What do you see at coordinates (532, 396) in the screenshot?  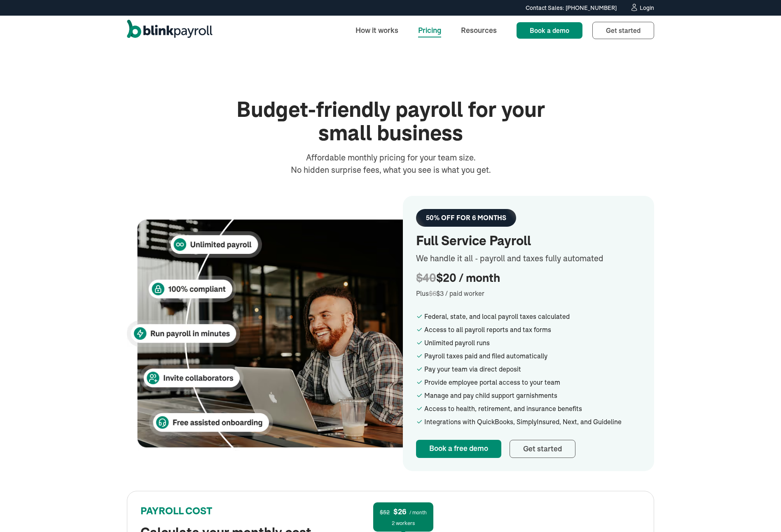 I see `div: Manage and pay child support garnishments` at bounding box center [532, 396].